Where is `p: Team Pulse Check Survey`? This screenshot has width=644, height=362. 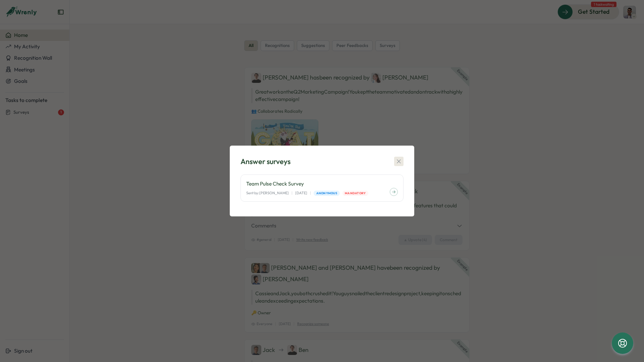 p: Team Pulse Check Survey is located at coordinates (322, 184).